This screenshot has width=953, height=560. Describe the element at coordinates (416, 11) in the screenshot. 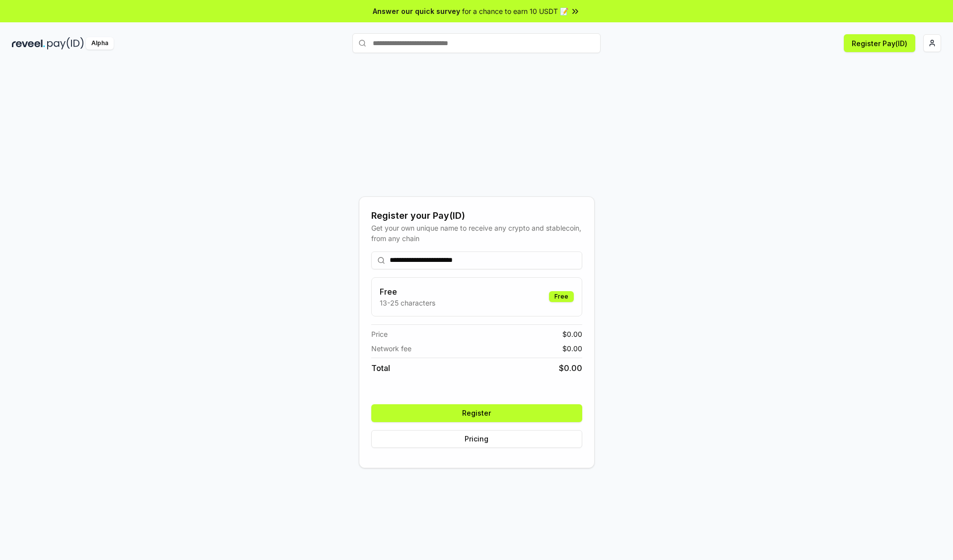

I see `span: Answer our quick survey` at that location.